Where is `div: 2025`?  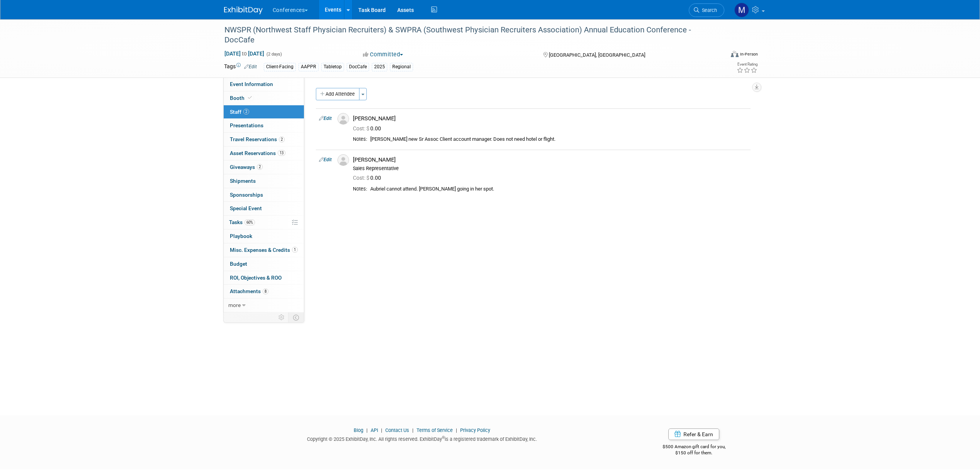
div: 2025 is located at coordinates (380, 67).